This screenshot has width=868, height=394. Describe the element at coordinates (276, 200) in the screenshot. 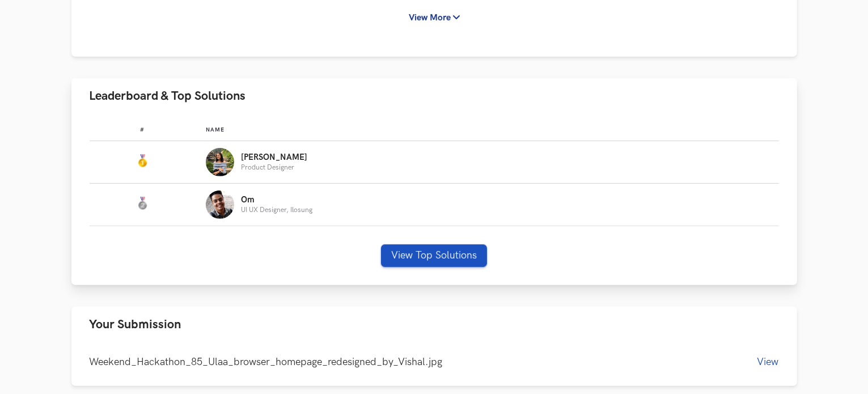

I see `p: Om` at that location.